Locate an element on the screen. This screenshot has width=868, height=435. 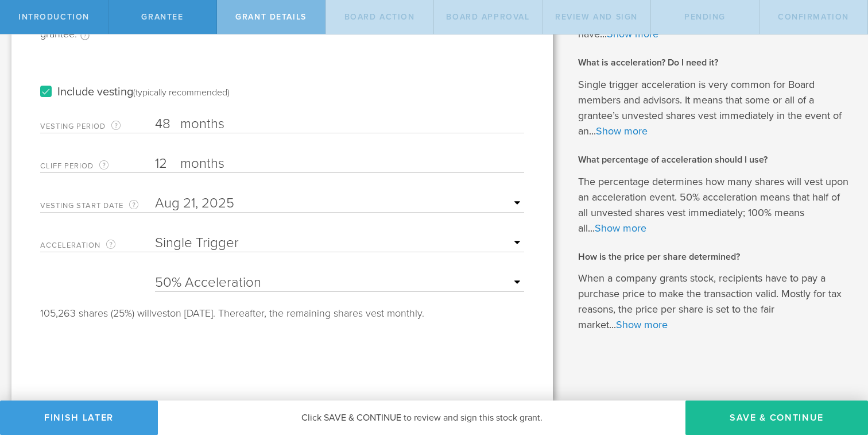
span: Confirmation is located at coordinates (813, 17).